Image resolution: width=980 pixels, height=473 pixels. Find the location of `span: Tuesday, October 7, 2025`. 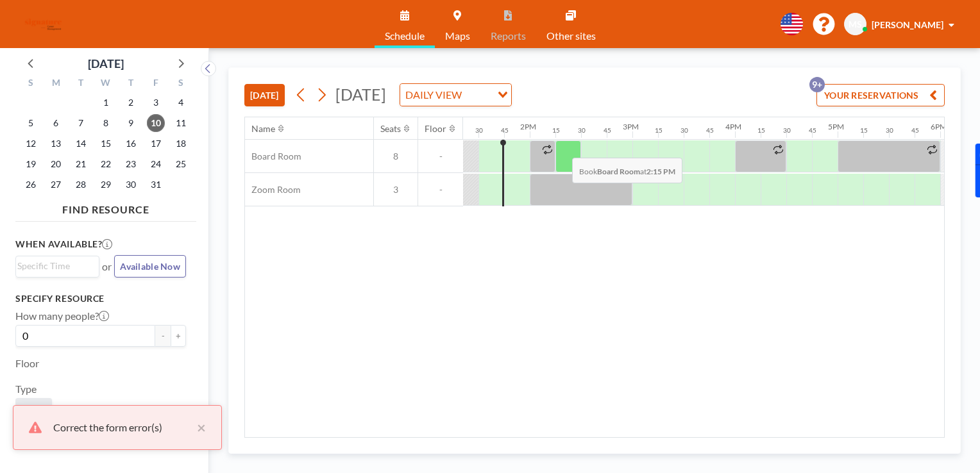

span: Tuesday, October 7, 2025 is located at coordinates (81, 123).